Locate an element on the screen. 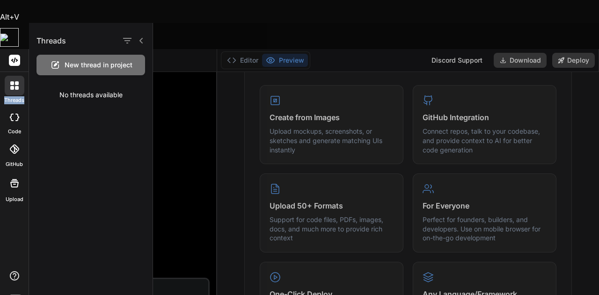 The width and height of the screenshot is (599, 295). label: code is located at coordinates (14, 131).